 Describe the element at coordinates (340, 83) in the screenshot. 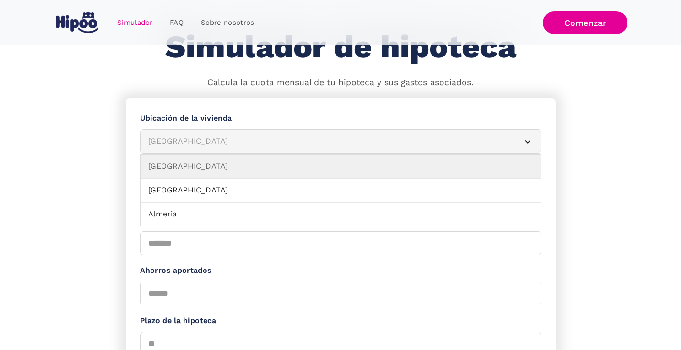

I see `p: Calcula la cuota mensual de tu hipoteca y sus gastos asociados.` at that location.